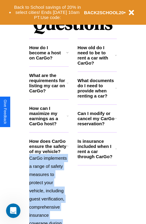 The width and height of the screenshot is (146, 224). What do you see at coordinates (104, 12) in the screenshot?
I see `b: BACK2SCHOOL20` at bounding box center [104, 12].